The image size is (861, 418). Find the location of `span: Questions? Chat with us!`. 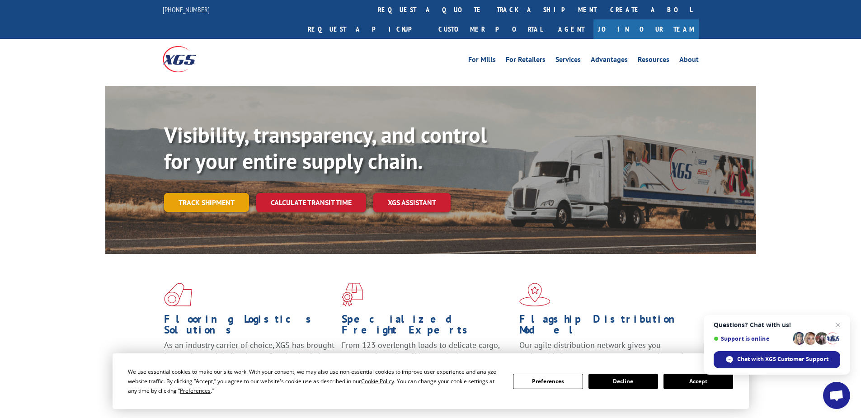

span: Questions? Chat with us! is located at coordinates (777, 325).